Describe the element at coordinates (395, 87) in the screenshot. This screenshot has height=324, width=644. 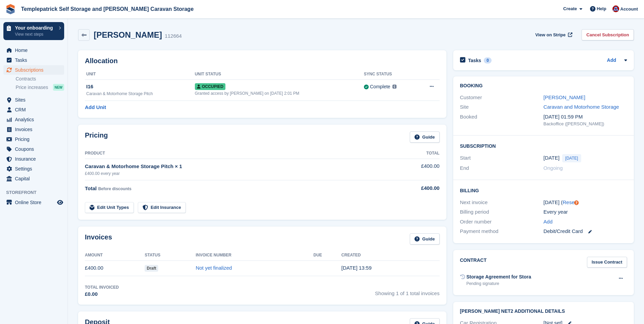
I see `img: icon-info-grey-7440780725fd019a000dd9b08b2336e03edf1995a4989e88bcd33f0948082b44.svg` at that location.